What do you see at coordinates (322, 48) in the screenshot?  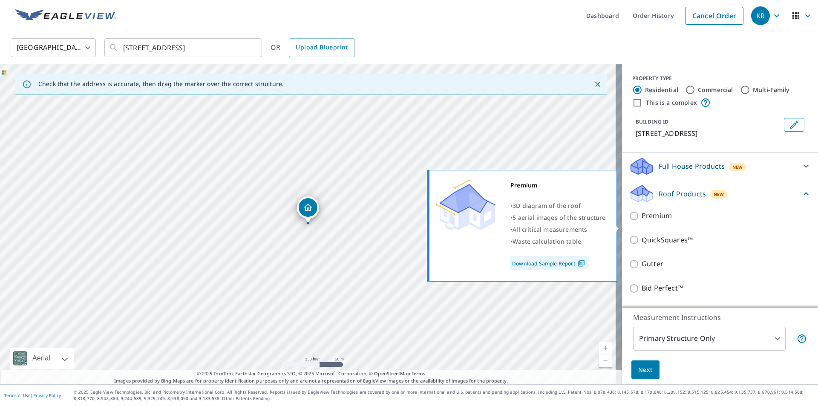 I see `a: Upload Blueprint` at bounding box center [322, 48].